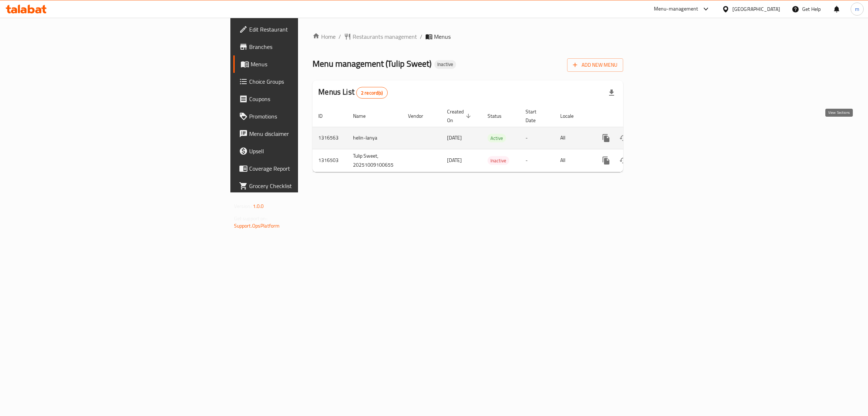 This screenshot has height=416, width=868. Describe the element at coordinates (304, 64) in the screenshot. I see `a: Menus` at that location.